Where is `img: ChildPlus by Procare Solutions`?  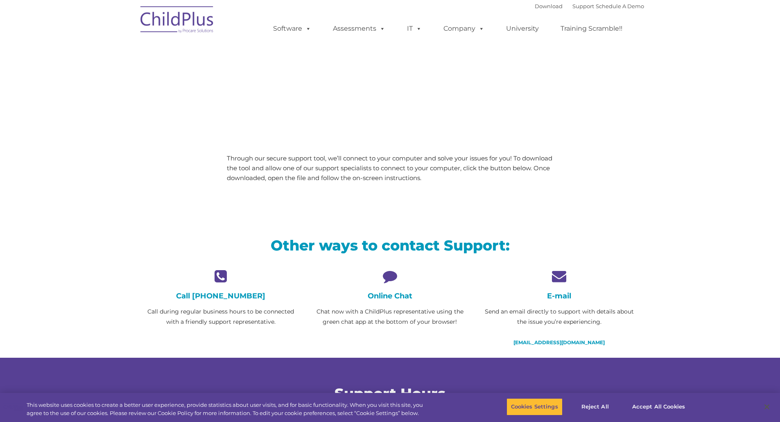 img: ChildPlus by Procare Solutions is located at coordinates (177, 21).